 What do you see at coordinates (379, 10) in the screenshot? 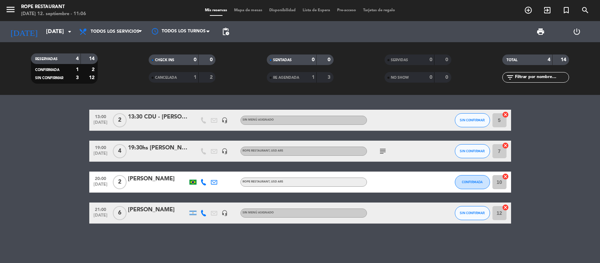
I see `span: Tarjetas de regalo` at bounding box center [379, 10].